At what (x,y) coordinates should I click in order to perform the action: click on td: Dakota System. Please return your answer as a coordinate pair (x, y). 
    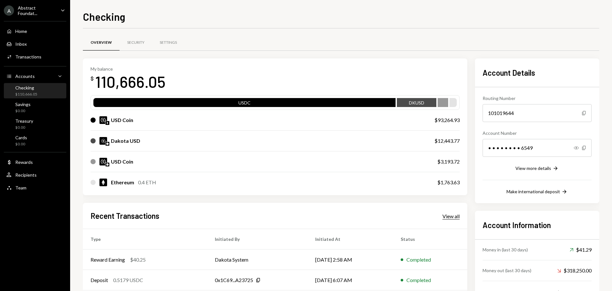
    Looking at the image, I should click on (257, 259).